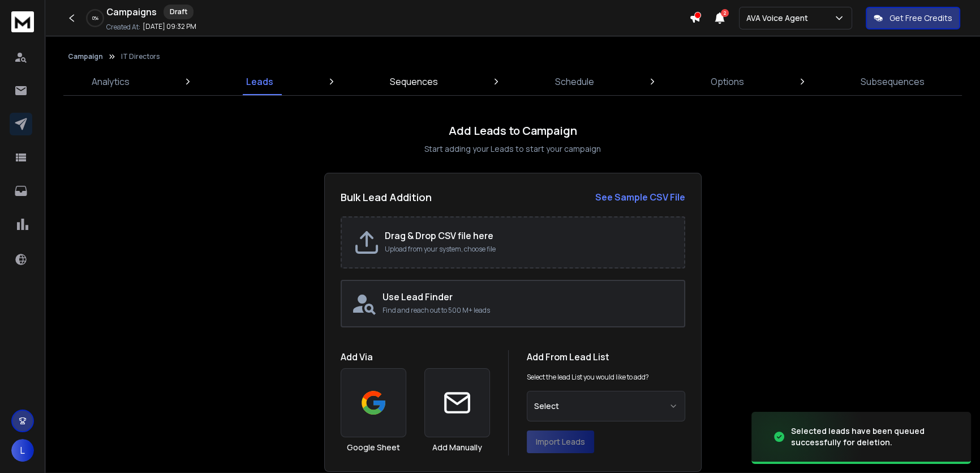  Describe the element at coordinates (725, 13) in the screenshot. I see `span: 2` at that location.